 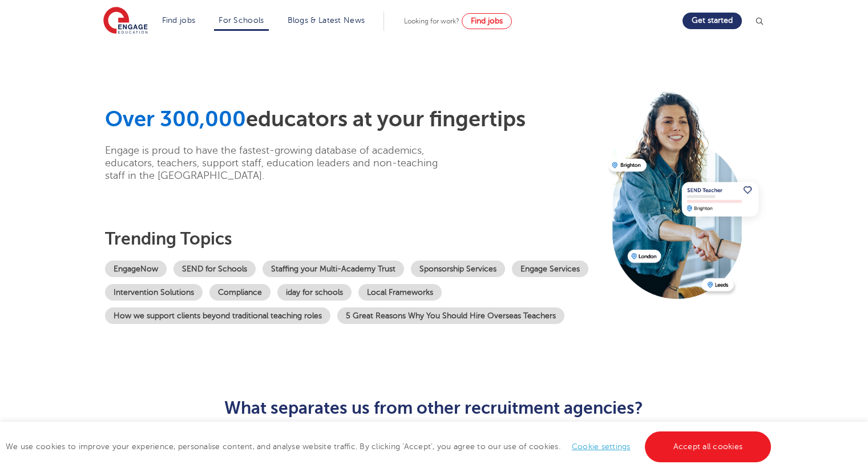 I want to click on a: Staffing your Multi-Academy Trust, so click(x=333, y=268).